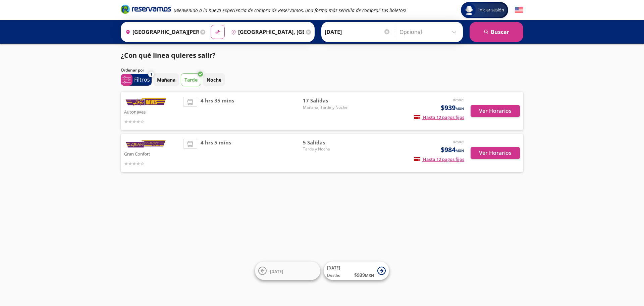  Describe the element at coordinates (216, 153) in the screenshot. I see `span: 4 hrs 5 mins` at that location.